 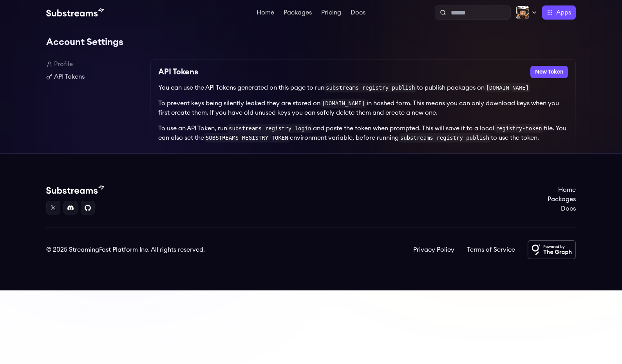 I want to click on code: registry-token, so click(x=519, y=128).